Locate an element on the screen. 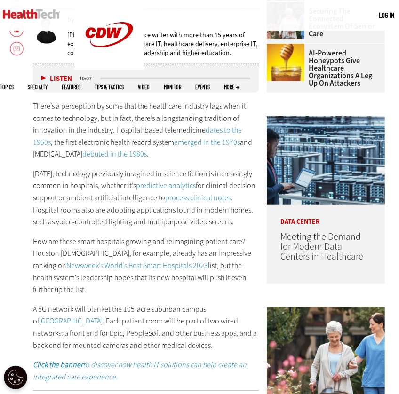 Image resolution: width=399 pixels, height=394 pixels. em: Click the banner is located at coordinates (58, 365).